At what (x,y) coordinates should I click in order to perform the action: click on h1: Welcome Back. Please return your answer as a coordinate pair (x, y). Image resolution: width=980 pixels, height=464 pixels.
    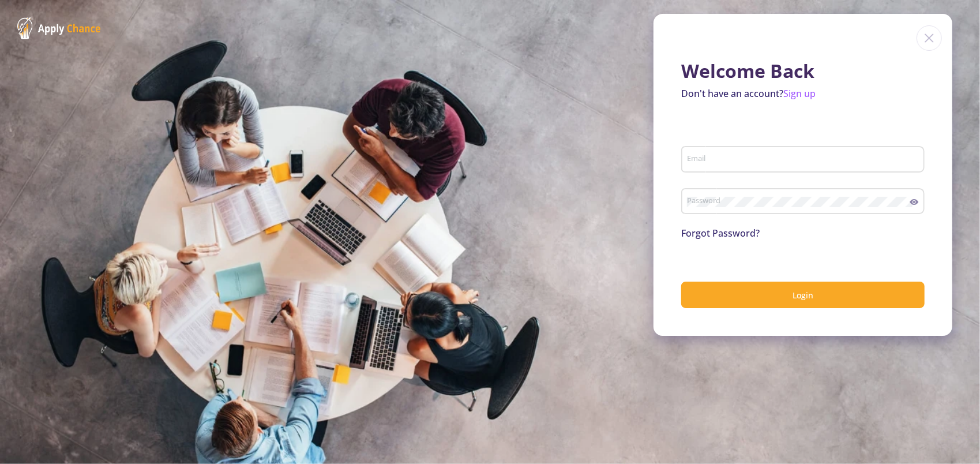
    Looking at the image, I should click on (803, 71).